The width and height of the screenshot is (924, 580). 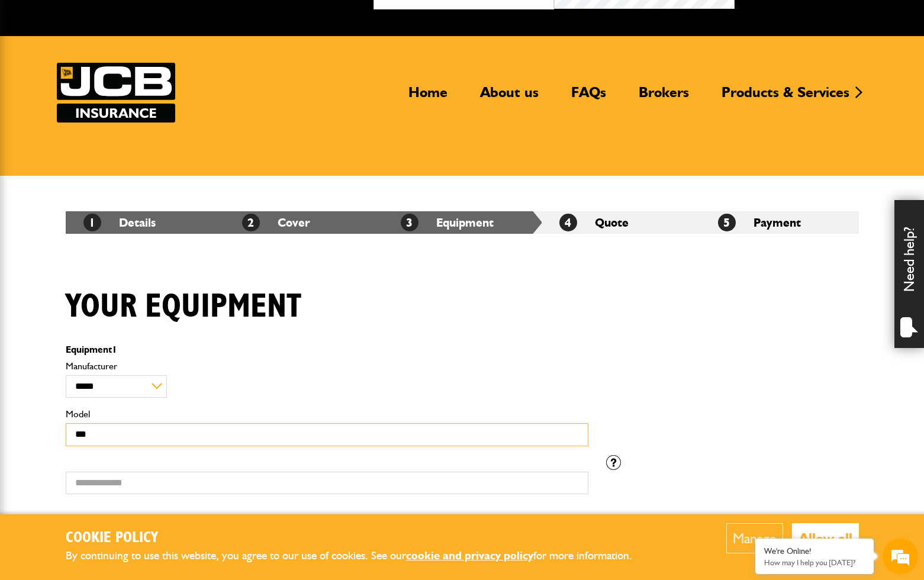 What do you see at coordinates (780, 223) in the screenshot?
I see `li: Payment` at bounding box center [780, 223].